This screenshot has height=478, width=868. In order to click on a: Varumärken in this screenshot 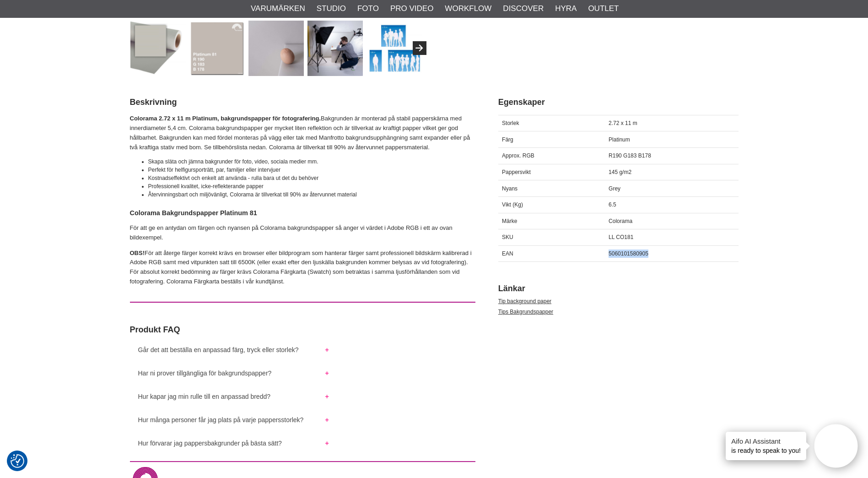, I will do `click(278, 8)`.